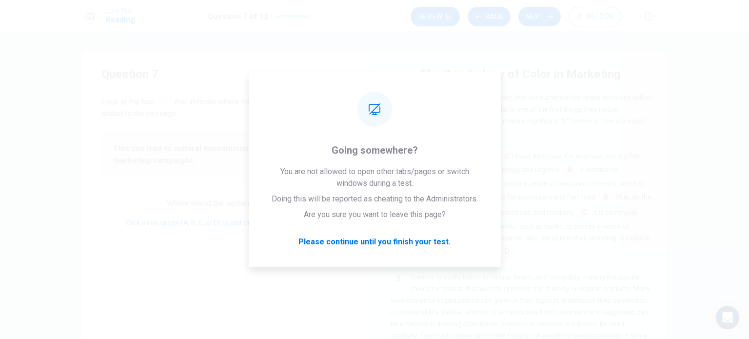  Describe the element at coordinates (584, 213) in the screenshot. I see `span: C` at that location.